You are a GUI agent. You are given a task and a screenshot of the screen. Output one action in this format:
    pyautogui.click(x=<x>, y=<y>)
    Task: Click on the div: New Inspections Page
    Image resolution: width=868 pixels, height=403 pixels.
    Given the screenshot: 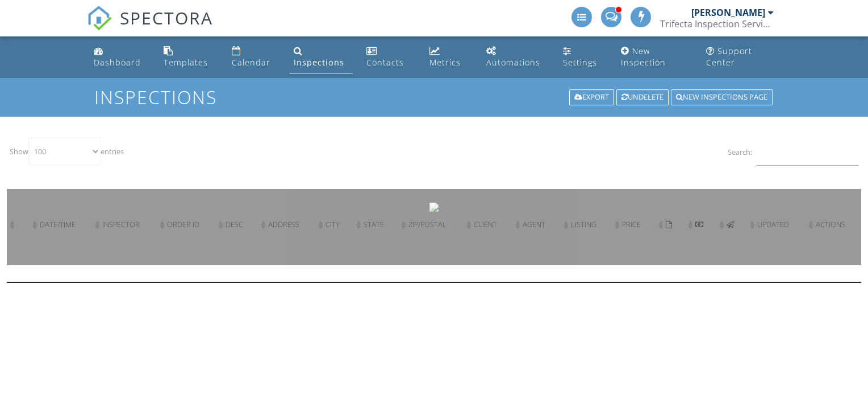 What is the action you would take?
    pyautogui.click(x=722, y=97)
    